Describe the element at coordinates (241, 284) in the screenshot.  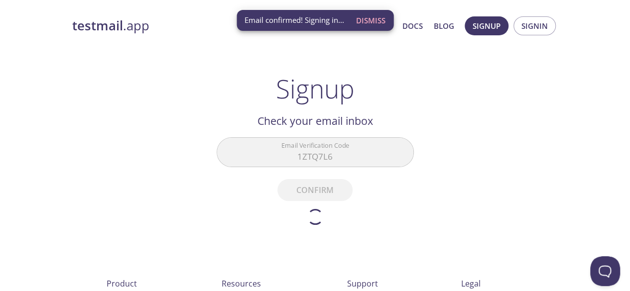
I see `span: Resources` at that location.